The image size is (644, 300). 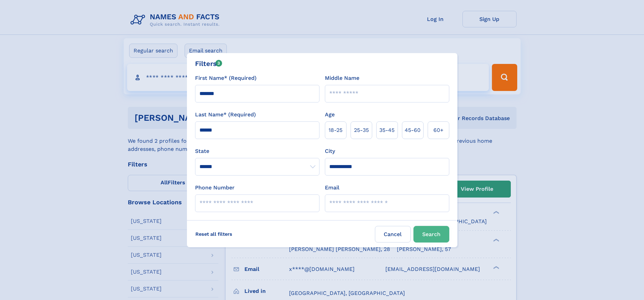 What do you see at coordinates (342, 78) in the screenshot?
I see `label: Middle Name` at bounding box center [342, 78].